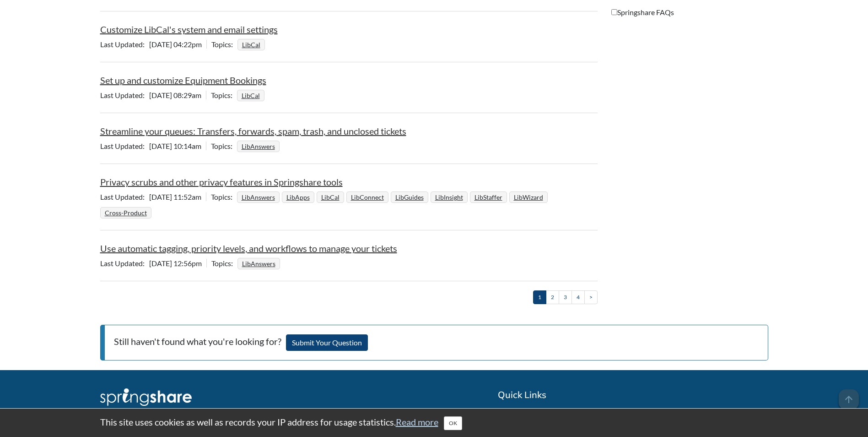 The image size is (868, 437). I want to click on a: Cross-Product, so click(126, 212).